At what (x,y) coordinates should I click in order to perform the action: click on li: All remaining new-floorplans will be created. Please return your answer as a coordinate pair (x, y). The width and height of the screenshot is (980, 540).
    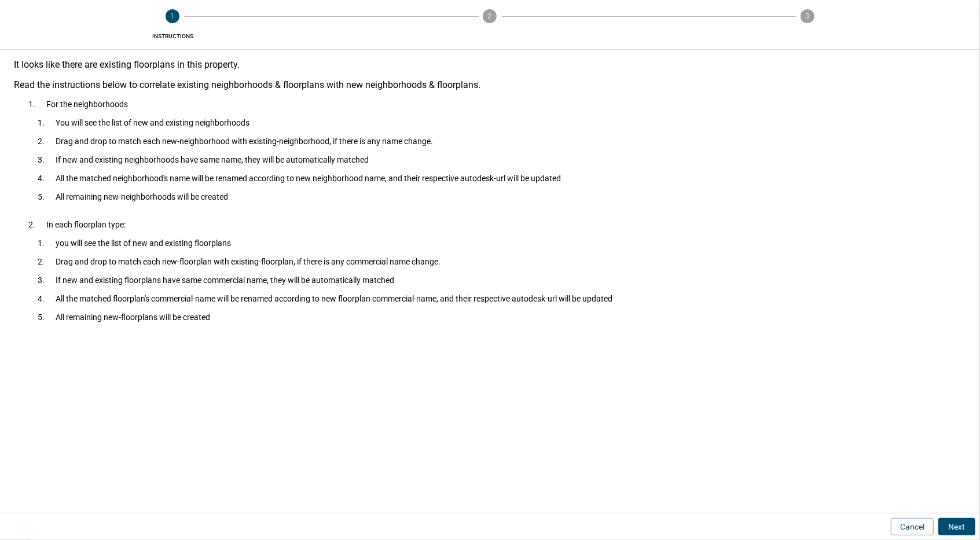
    Looking at the image, I should click on (502, 317).